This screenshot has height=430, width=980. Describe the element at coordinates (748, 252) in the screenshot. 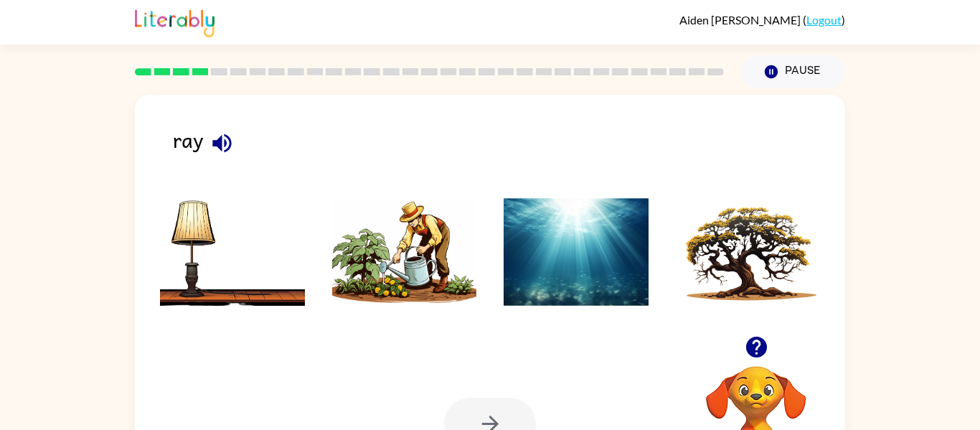

I see `img: Answer choice 4` at that location.